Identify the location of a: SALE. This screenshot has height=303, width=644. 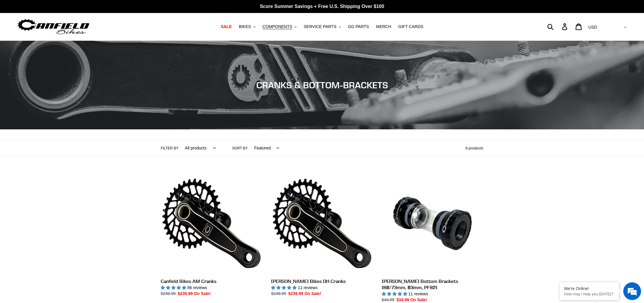
(226, 27).